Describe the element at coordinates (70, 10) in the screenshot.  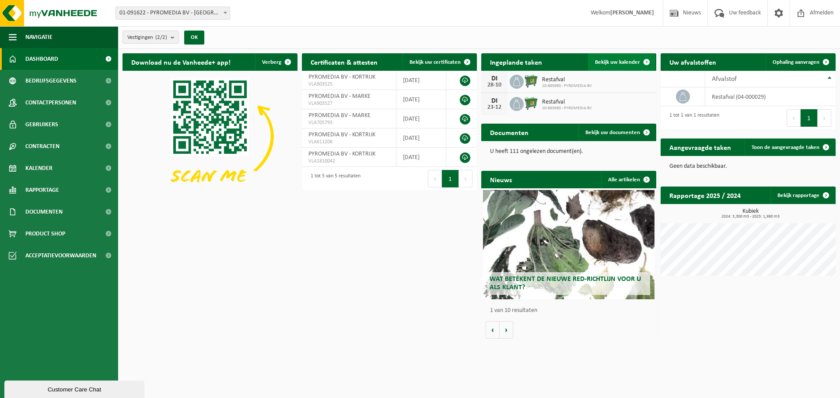
I see `div: Customer Care Chat` at that location.